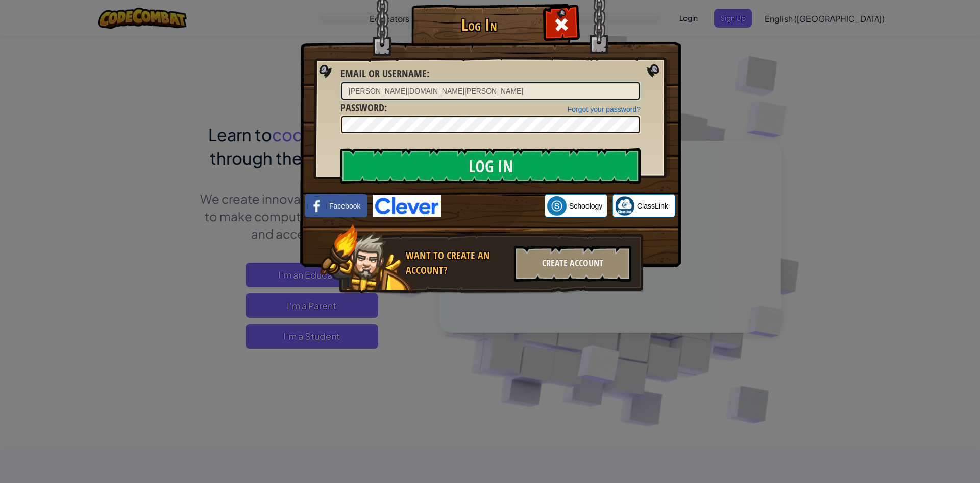  What do you see at coordinates (479, 25) in the screenshot?
I see `h1: Log In` at bounding box center [479, 25].